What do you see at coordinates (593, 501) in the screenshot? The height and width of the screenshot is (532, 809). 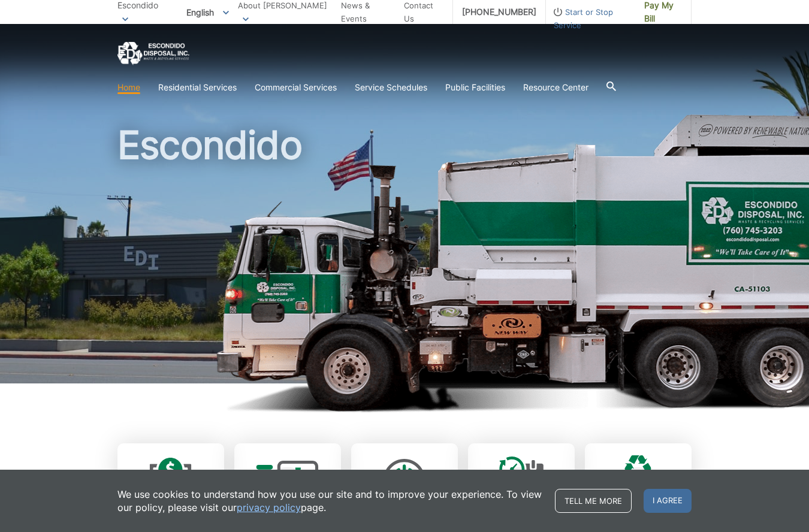 I see `a: Tell me more` at bounding box center [593, 501].